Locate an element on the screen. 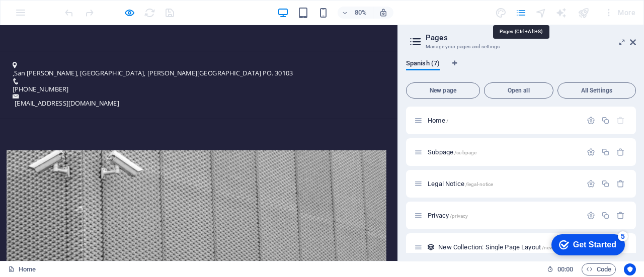  button: 80% is located at coordinates (355, 13).